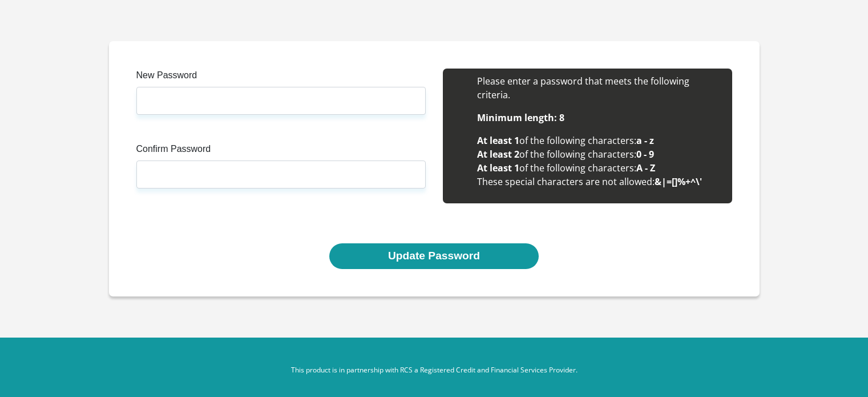 The width and height of the screenshot is (868, 397). What do you see at coordinates (520, 118) in the screenshot?
I see `b: Minimum length: 8` at bounding box center [520, 118].